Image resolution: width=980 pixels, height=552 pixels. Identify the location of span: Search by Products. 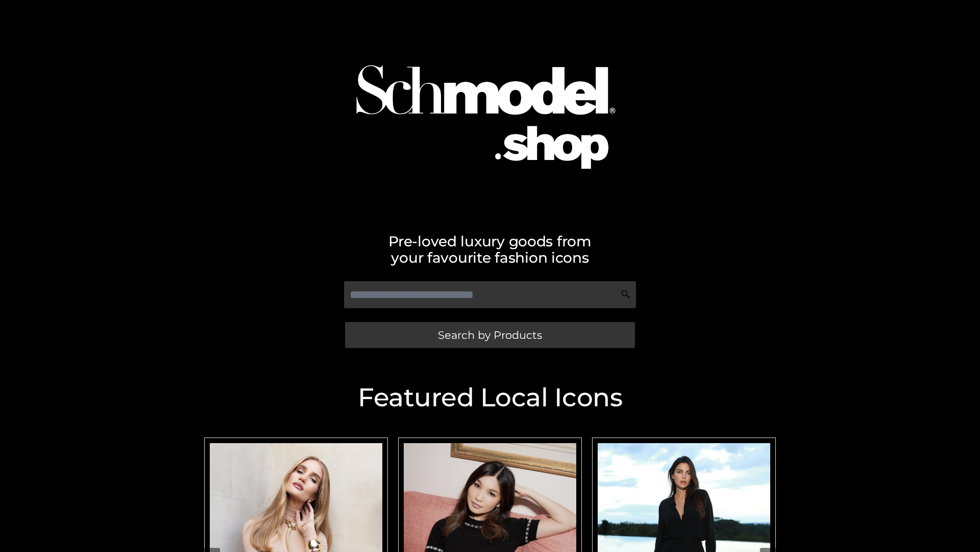
(490, 334).